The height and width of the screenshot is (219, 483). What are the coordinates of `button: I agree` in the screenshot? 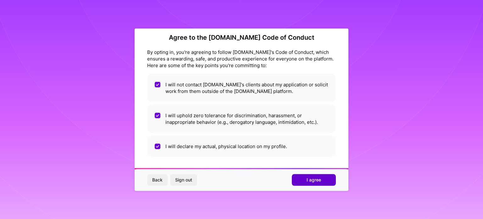 It's located at (314, 180).